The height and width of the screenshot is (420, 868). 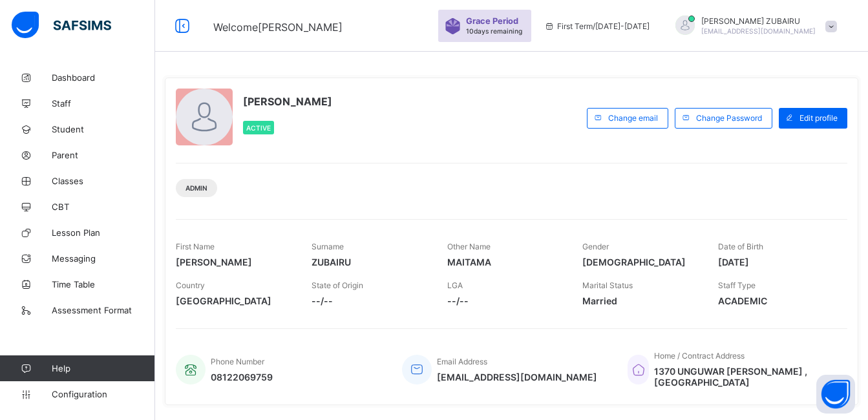 I want to click on span: Assessment Format, so click(x=103, y=310).